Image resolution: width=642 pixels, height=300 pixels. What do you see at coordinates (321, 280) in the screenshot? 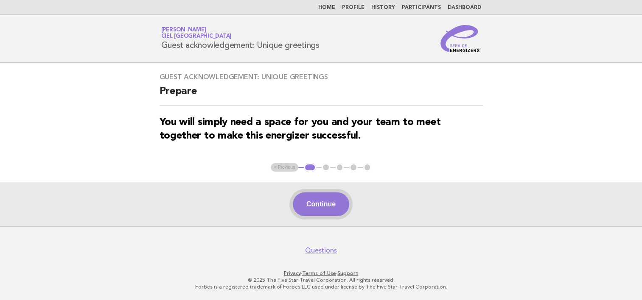
I see `p: © 2025 The Five Star Travel Corporation. All rights reserved.` at bounding box center [321, 280].